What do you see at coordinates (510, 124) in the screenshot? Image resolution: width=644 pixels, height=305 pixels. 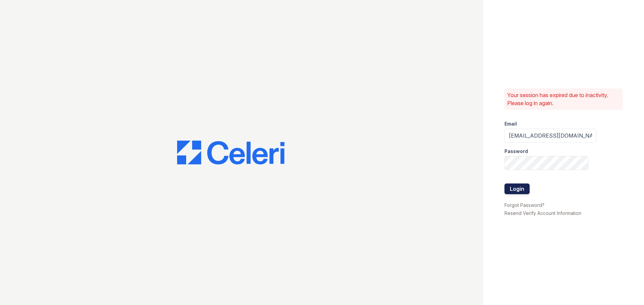 I see `label: Email` at bounding box center [510, 124].